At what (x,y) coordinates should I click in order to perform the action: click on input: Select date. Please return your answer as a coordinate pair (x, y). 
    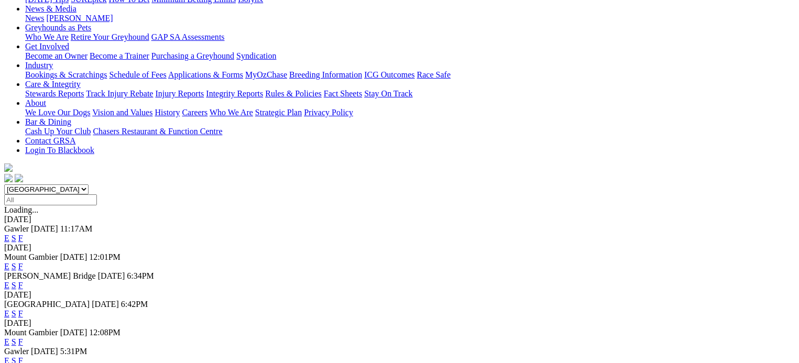
    Looking at the image, I should click on (50, 200).